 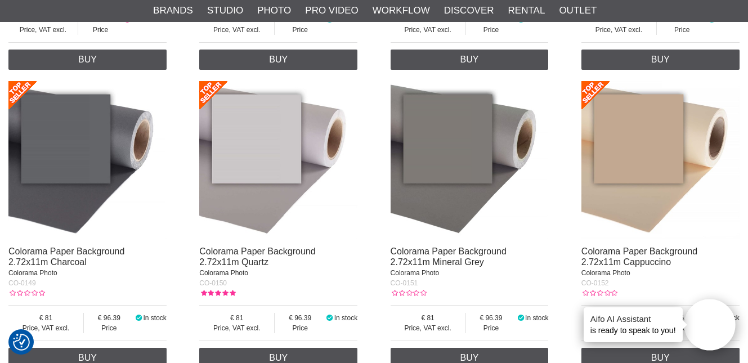 I want to click on a: Rental, so click(x=527, y=11).